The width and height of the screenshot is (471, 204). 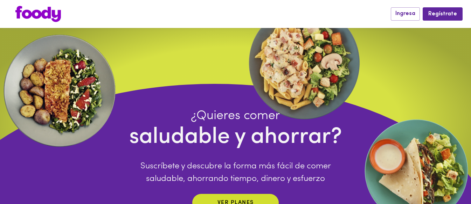 What do you see at coordinates (236, 173) in the screenshot?
I see `p: Suscríbete y descubre la forma más fácil de comer saludable, ahorrando tiempo, dinero y esfuerzo` at bounding box center [236, 173].